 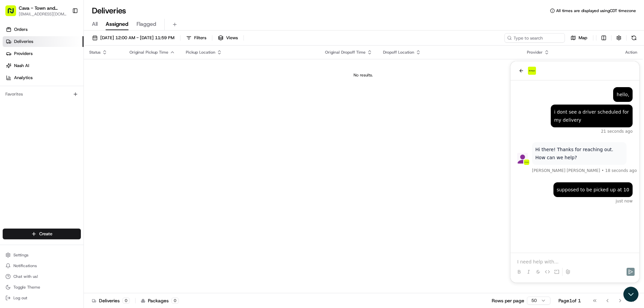 What do you see at coordinates (535, 52) in the screenshot?
I see `span: Provider` at bounding box center [535, 52].